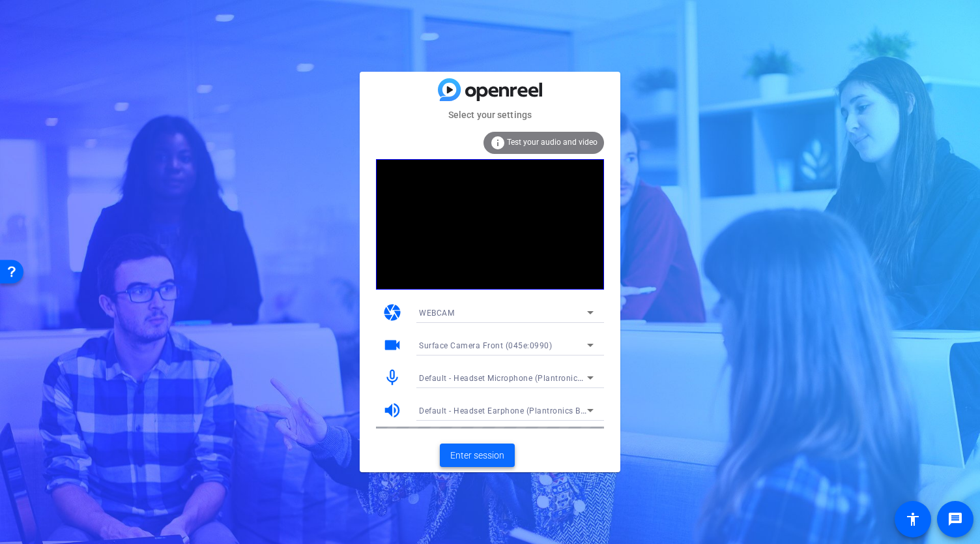  I want to click on span: WEBCAM, so click(436, 313).